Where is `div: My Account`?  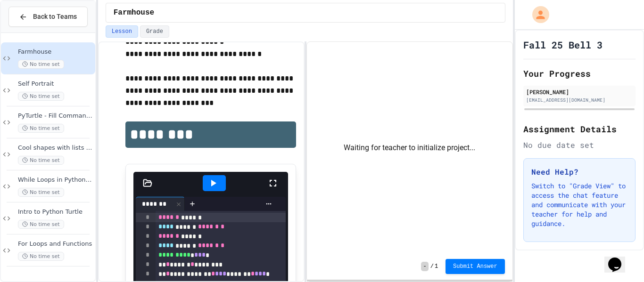 div: My Account is located at coordinates (537, 15).